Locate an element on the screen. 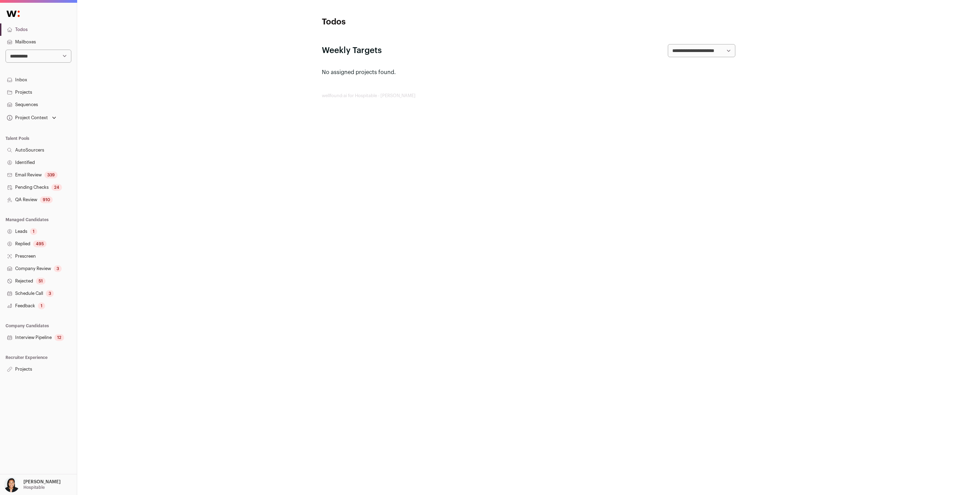 The height and width of the screenshot is (495, 980). div: 12 is located at coordinates (59, 338).